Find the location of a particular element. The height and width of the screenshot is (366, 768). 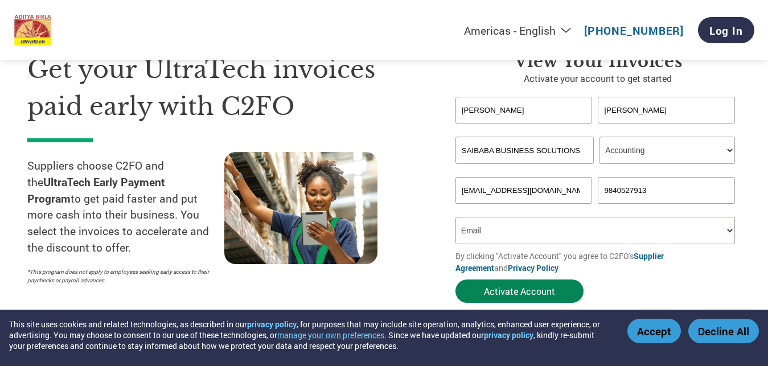

p: By clicking "Activate Account" you agree to C2FO's and is located at coordinates (598, 262).